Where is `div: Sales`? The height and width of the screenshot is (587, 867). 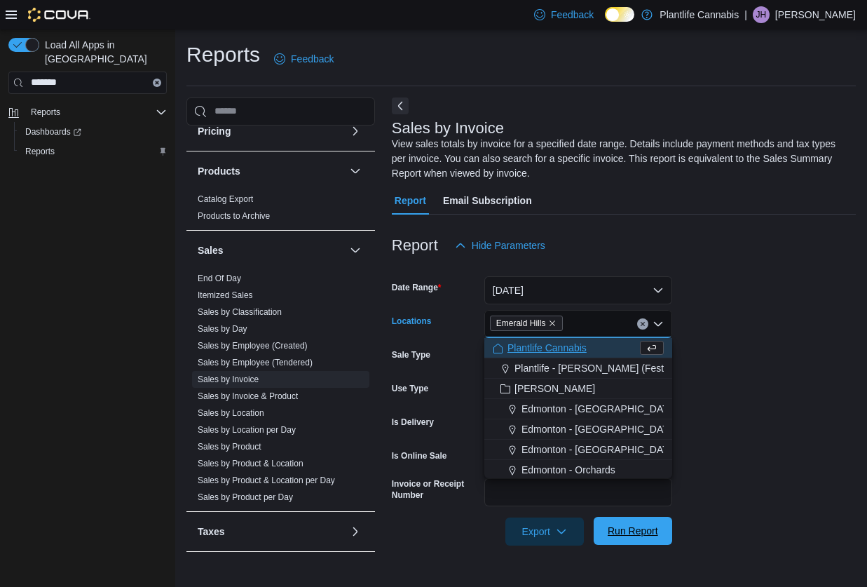
div: Sales is located at coordinates (280, 390).